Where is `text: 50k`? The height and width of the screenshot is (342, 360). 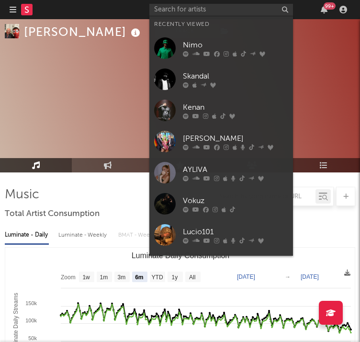
text: 50k is located at coordinates (33, 338).